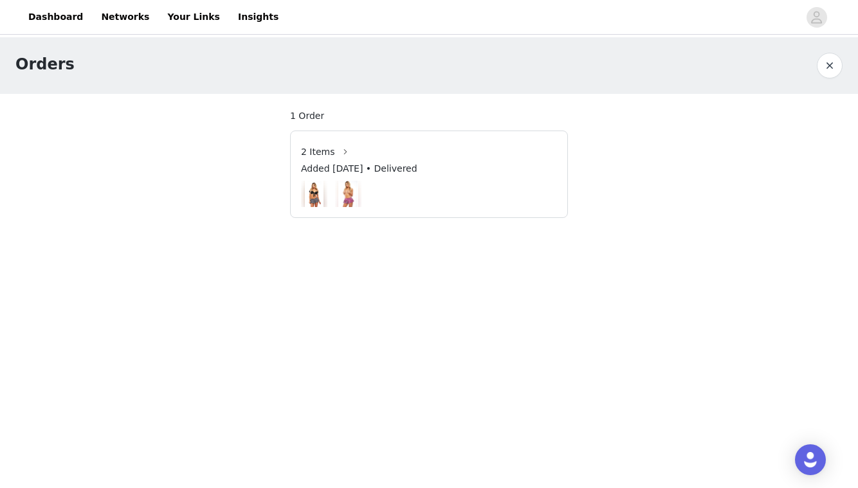 The height and width of the screenshot is (488, 858). I want to click on img: Teacher's Pet Plaid Schoolgirl Skirt, so click(349, 194).